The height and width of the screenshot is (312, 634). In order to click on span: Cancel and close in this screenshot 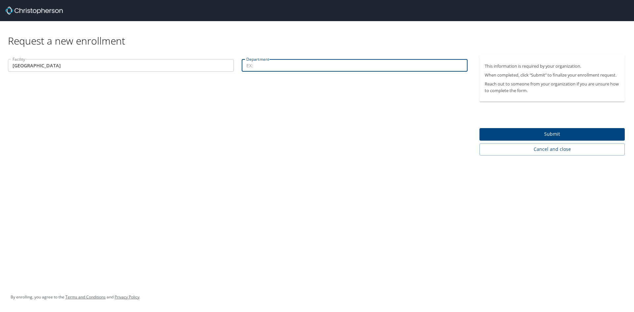, I will do `click(552, 149)`.